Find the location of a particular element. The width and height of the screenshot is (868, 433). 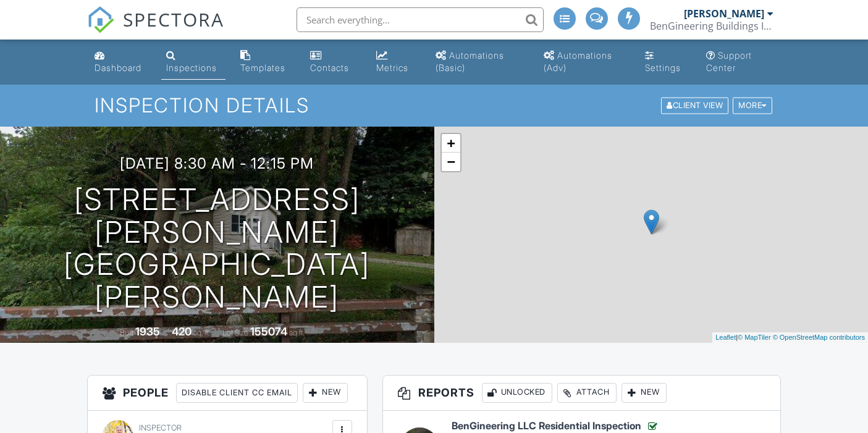

div: Inspections is located at coordinates (191, 67).